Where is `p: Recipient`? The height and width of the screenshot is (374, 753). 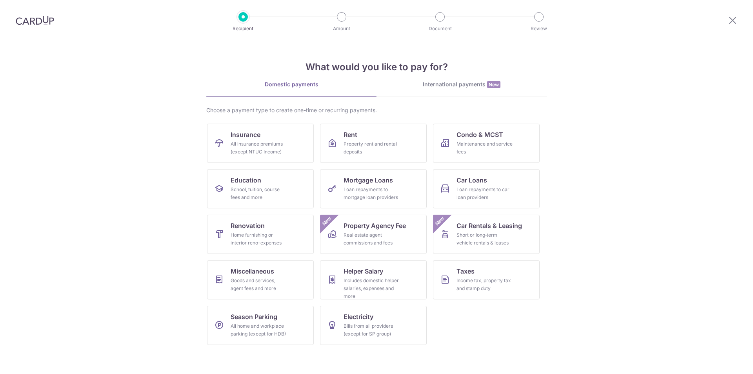
p: Recipient is located at coordinates (243, 29).